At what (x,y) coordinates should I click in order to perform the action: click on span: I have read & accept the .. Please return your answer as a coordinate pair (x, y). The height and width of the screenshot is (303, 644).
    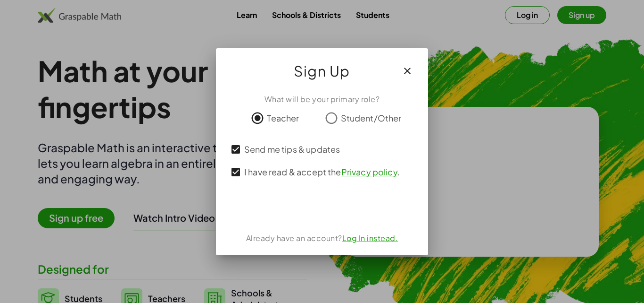
    Looking at the image, I should click on (322, 171).